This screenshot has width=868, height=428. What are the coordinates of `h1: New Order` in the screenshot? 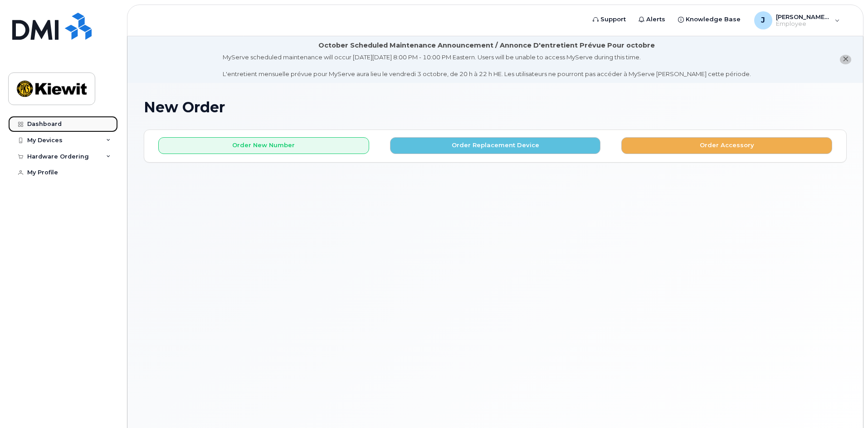 It's located at (495, 107).